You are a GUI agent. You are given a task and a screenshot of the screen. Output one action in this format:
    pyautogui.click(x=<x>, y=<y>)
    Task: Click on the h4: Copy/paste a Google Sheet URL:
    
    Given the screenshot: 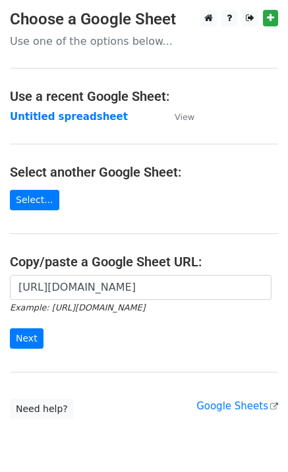 What is the action you would take?
    pyautogui.click(x=144, y=262)
    